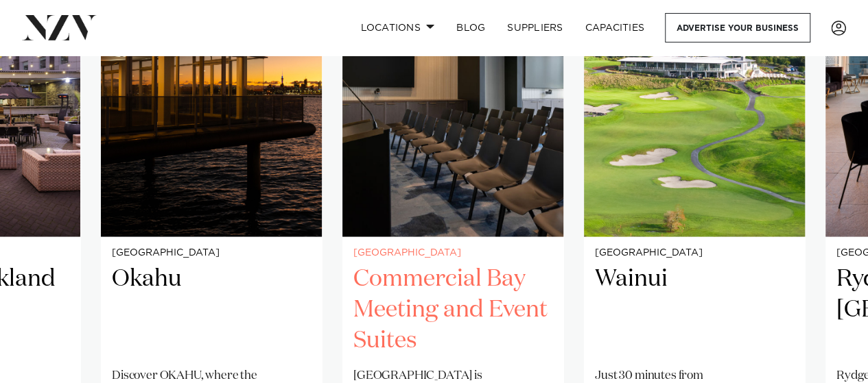  I want to click on h2: Okahu, so click(211, 310).